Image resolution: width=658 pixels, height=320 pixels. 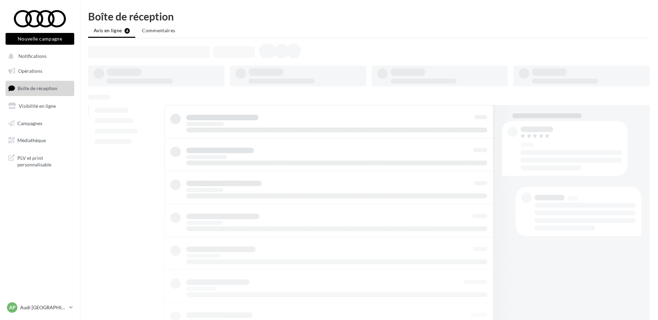 I want to click on div: Boîte de réception, so click(x=369, y=16).